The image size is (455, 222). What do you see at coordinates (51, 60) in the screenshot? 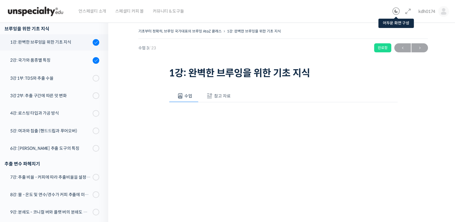
I see `div: 2강: 국가와 품종별 특징` at bounding box center [51, 60].